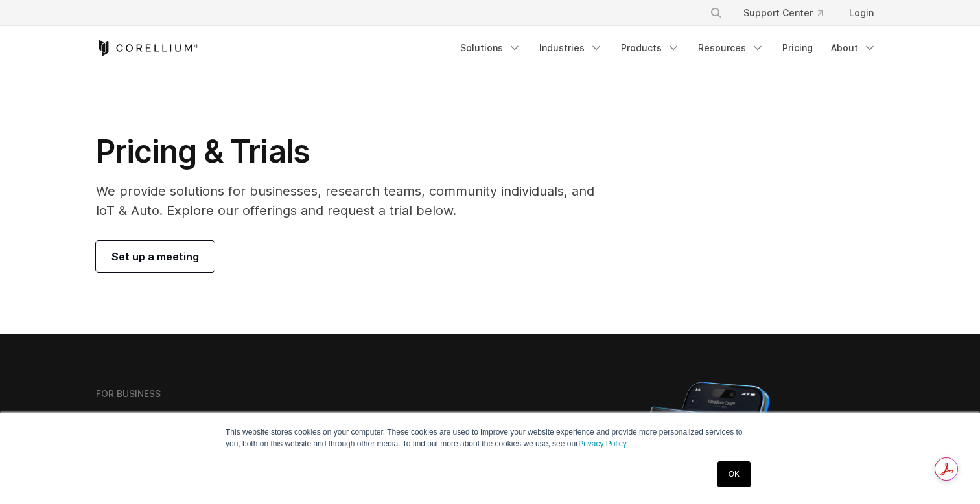 The image size is (980, 504). What do you see at coordinates (491, 48) in the screenshot?
I see `a: Solutions` at bounding box center [491, 48].